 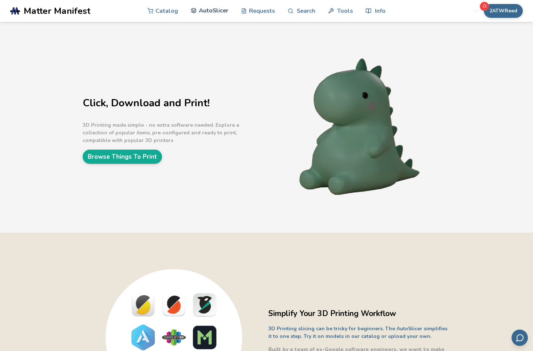 I want to click on h2: Simplify Your 3D Printing Workflow, so click(x=359, y=314).